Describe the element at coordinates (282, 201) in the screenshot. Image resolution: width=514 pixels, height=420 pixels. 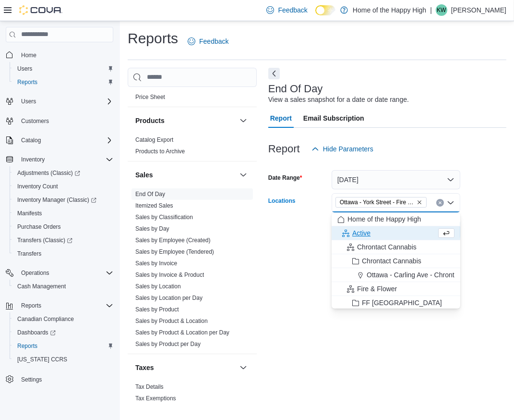
I see `label: Locations` at that location.